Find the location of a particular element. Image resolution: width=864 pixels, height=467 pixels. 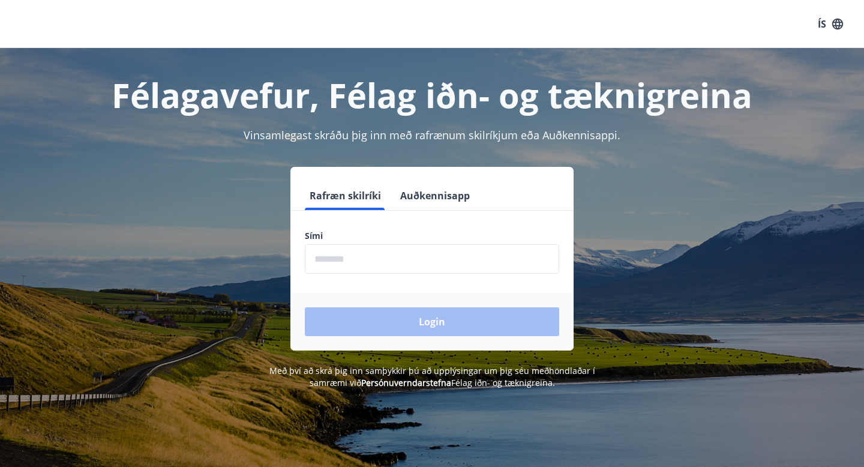

button: Auðkennisapp is located at coordinates (435, 196).